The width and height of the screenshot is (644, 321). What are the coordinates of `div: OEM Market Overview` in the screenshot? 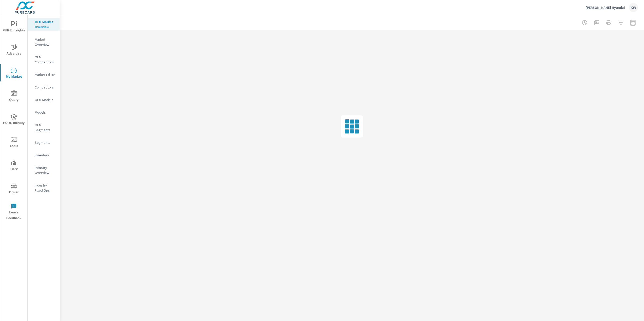 It's located at (44, 24).